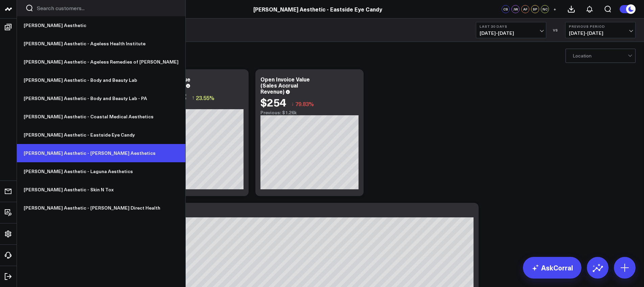 The image size is (644, 287). I want to click on button: Search customers button, so click(29, 8).